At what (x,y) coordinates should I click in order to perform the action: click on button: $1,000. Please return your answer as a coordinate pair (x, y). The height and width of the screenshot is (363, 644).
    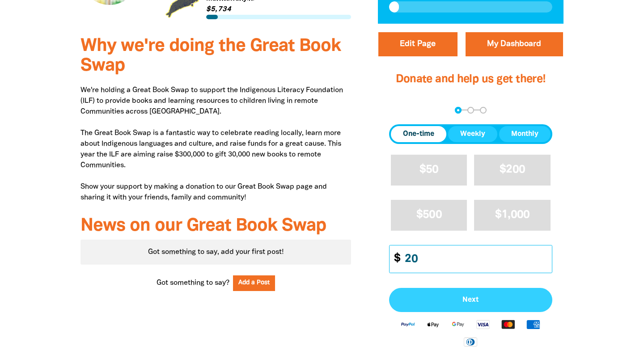
    Looking at the image, I should click on (512, 215).